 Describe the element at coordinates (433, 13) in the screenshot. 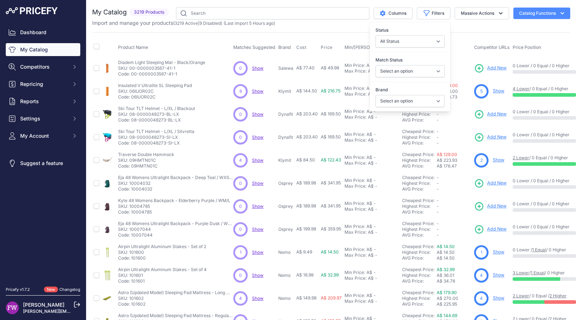

I see `button: Filters` at that location.